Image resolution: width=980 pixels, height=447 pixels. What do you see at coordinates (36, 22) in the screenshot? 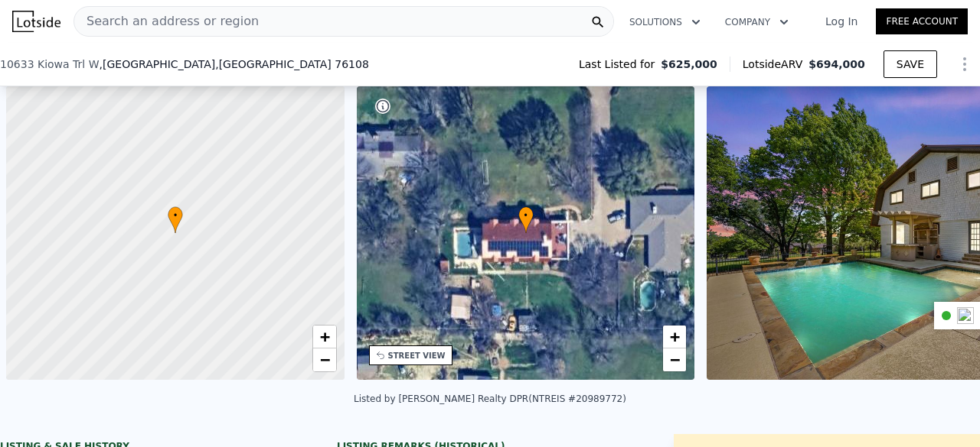
I see `img: Lotside` at bounding box center [36, 22].